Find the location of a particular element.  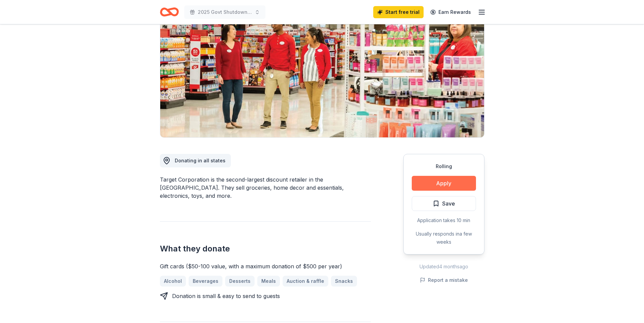

a: Auction & raffle is located at coordinates (305, 281).